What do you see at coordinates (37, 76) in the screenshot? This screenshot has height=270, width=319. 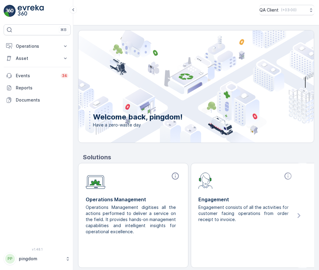 I see `a: Events34` at bounding box center [37, 76].